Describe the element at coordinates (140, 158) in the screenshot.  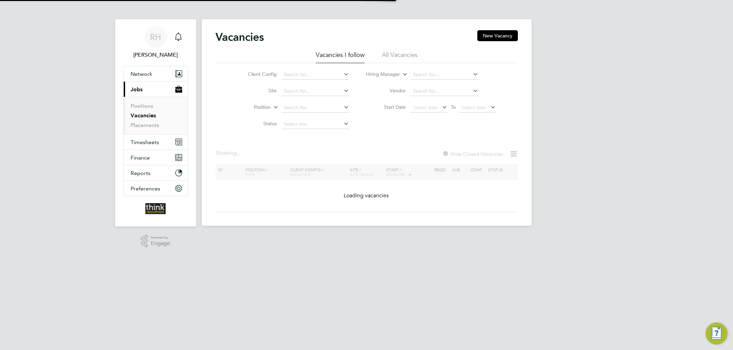
I see `span: Finance` at that location.